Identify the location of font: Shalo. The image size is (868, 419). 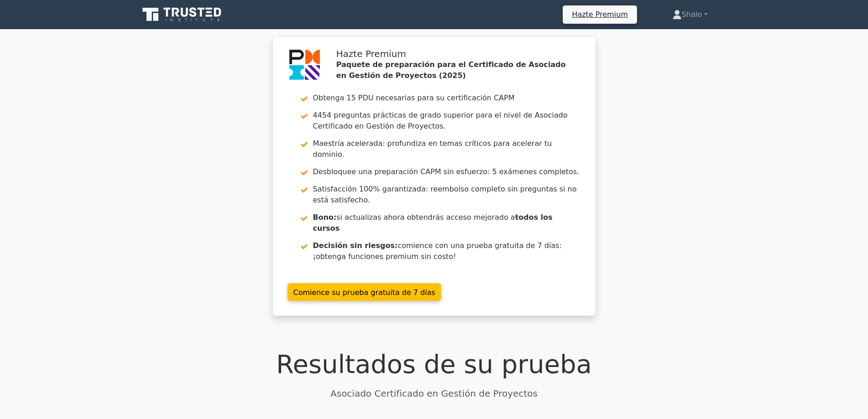
(692, 14).